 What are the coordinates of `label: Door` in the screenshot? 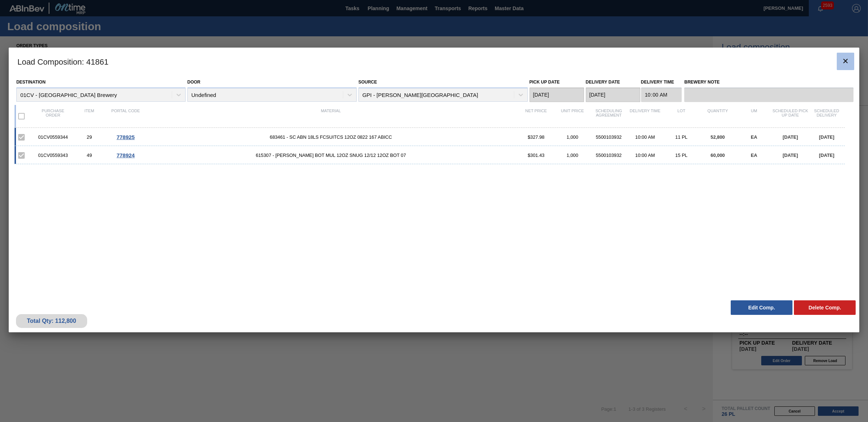 It's located at (194, 82).